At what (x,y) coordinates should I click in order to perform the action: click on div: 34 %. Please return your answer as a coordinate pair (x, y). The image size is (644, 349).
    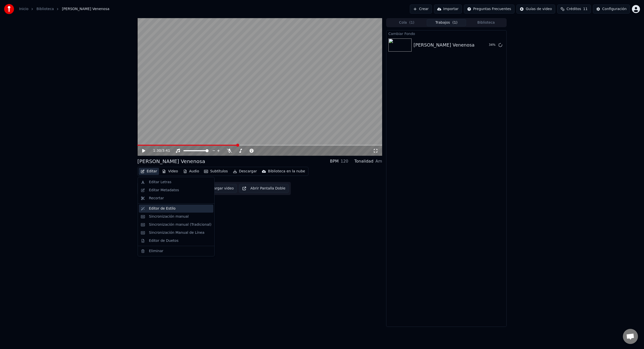
    Looking at the image, I should click on (493, 45).